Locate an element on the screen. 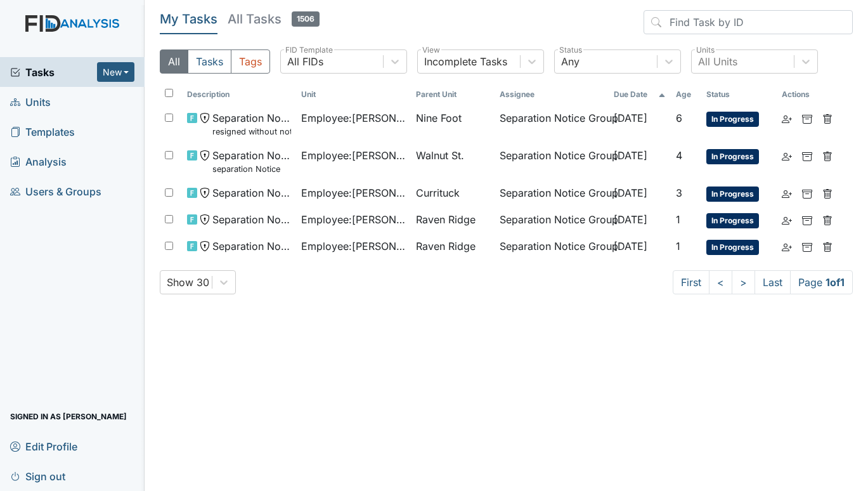 Image resolution: width=868 pixels, height=491 pixels. span: Units is located at coordinates (31, 101).